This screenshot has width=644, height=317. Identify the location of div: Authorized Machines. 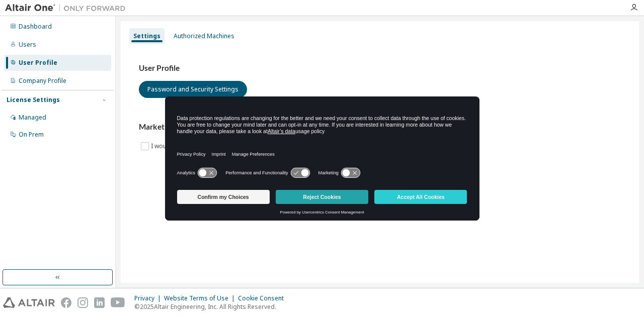
(204, 36).